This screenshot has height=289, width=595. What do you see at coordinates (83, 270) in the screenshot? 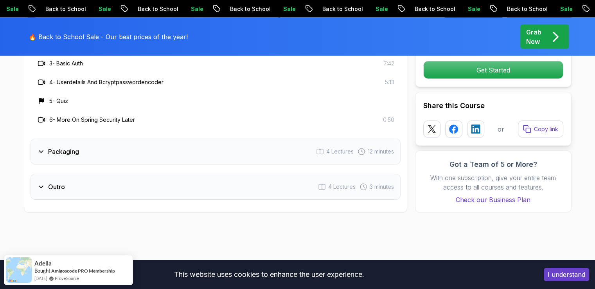
I see `a: Amigoscode PRO Membership` at bounding box center [83, 270].